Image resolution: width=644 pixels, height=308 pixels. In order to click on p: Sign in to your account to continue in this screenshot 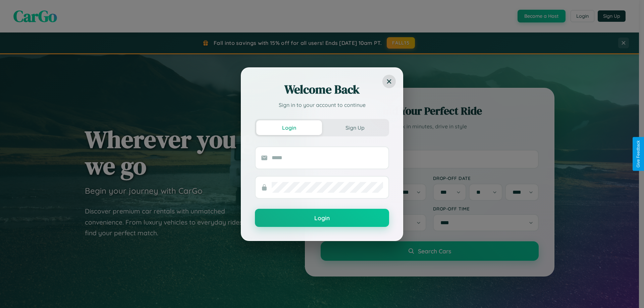, I will do `click(322, 105)`.